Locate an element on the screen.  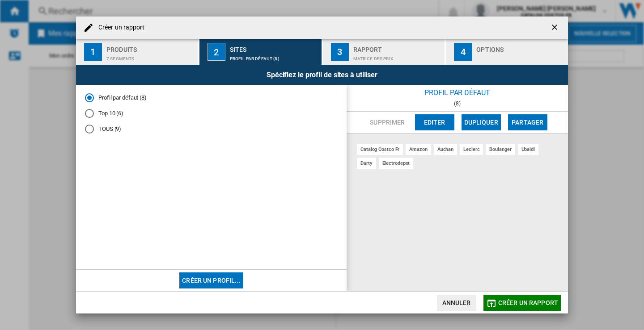
div: auchan is located at coordinates (445, 149).